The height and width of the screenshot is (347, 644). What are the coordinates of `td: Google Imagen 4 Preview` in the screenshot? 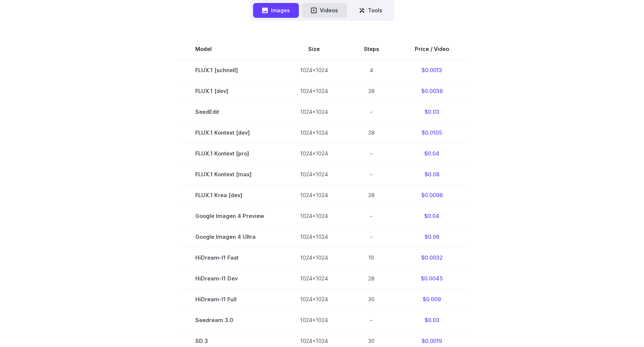 It's located at (229, 216).